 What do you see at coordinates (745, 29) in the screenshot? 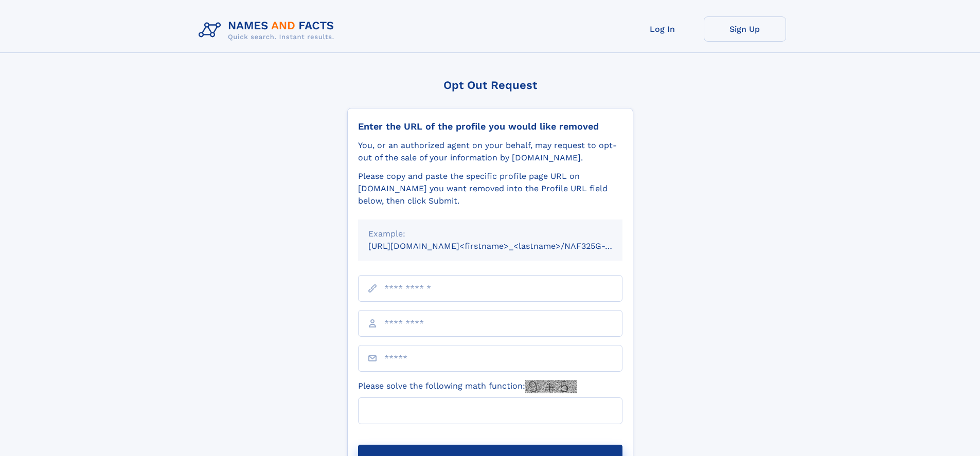
I see `a: Sign Up` at bounding box center [745, 29].